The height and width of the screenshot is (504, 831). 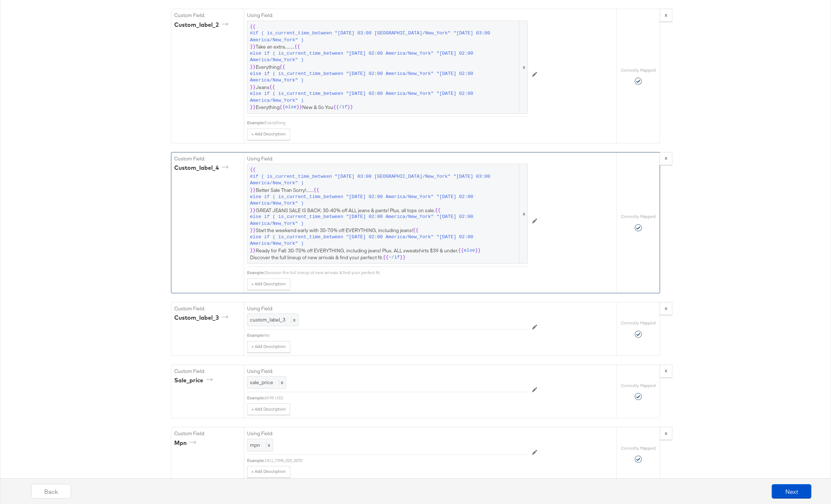 What do you see at coordinates (194, 380) in the screenshot?
I see `div: sale_price` at bounding box center [194, 380].